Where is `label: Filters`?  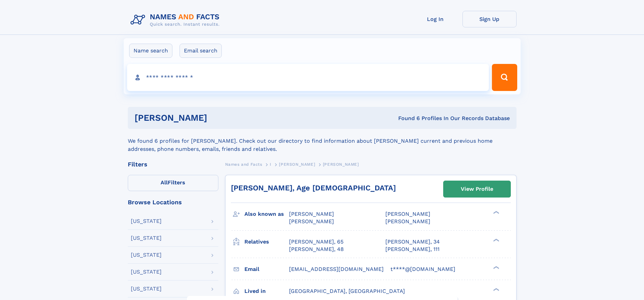 label: Filters is located at coordinates (173, 183).